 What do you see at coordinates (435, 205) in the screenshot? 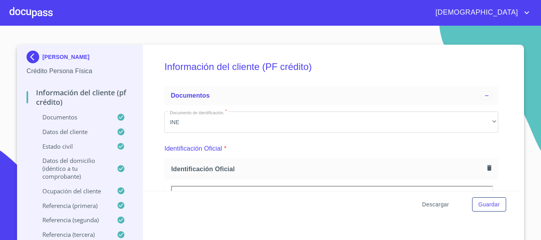
I see `button: Descargar` at bounding box center [435, 205].